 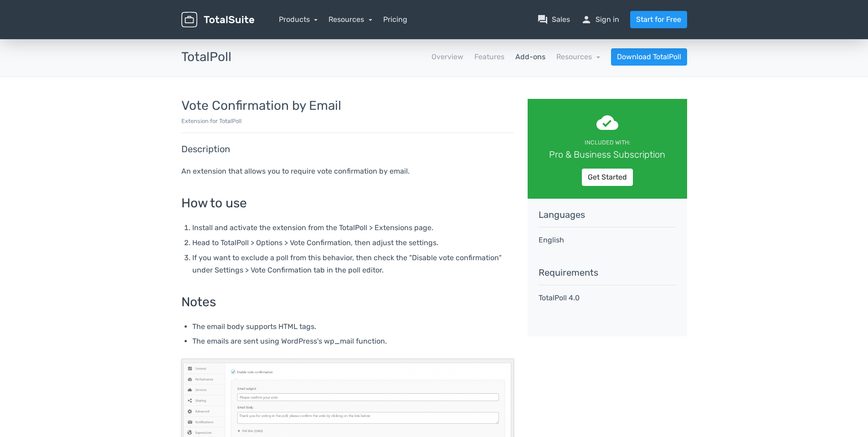 What do you see at coordinates (348, 106) in the screenshot?
I see `h3: Vote Confirmation by Email` at bounding box center [348, 106].